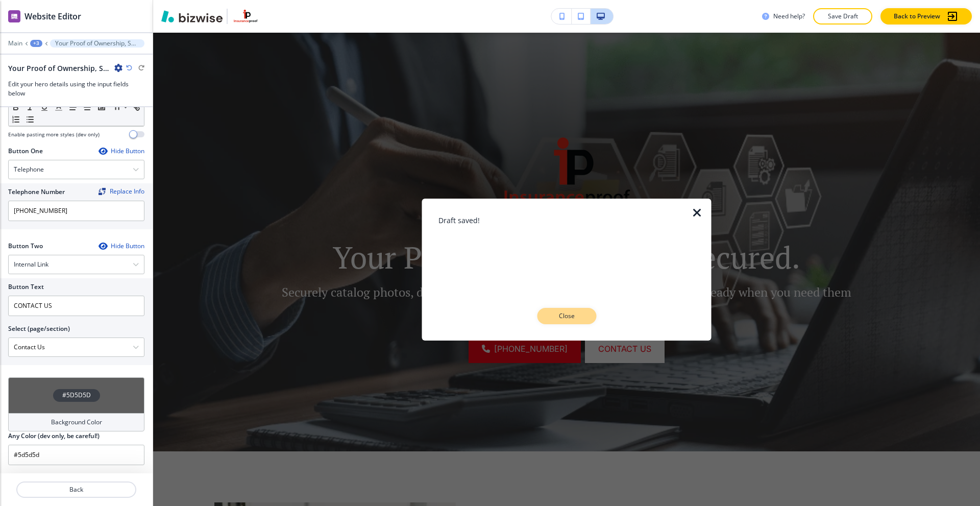 This screenshot has width=980, height=506. I want to click on h2: Website Editor, so click(53, 16).